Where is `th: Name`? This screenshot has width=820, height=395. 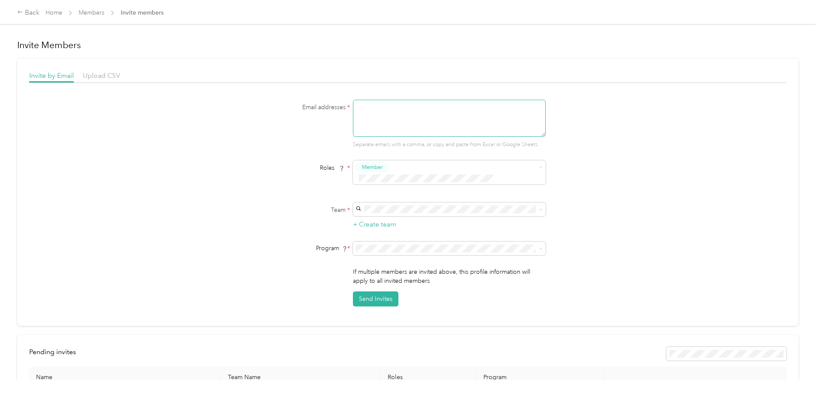 th: Name is located at coordinates (125, 377).